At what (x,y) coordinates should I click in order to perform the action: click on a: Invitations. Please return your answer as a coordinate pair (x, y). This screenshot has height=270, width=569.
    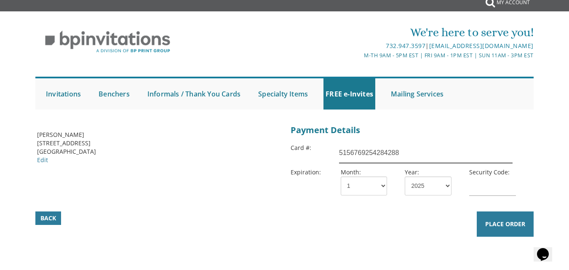
    Looking at the image, I should click on (63, 94).